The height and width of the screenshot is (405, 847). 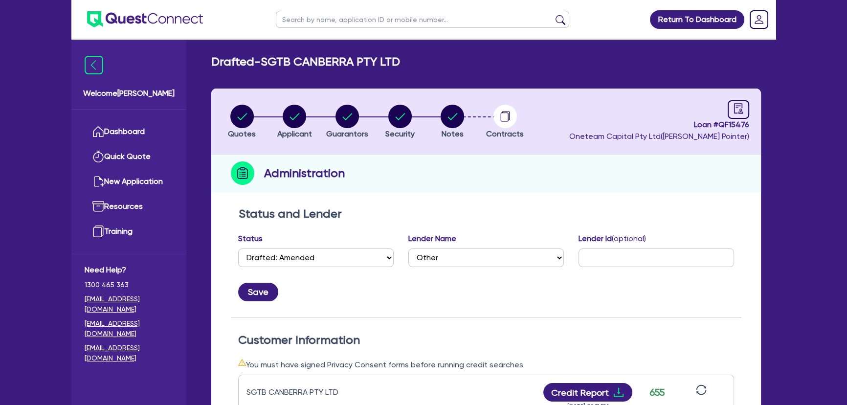 What do you see at coordinates (452, 133) in the screenshot?
I see `span: Notes` at bounding box center [452, 133].